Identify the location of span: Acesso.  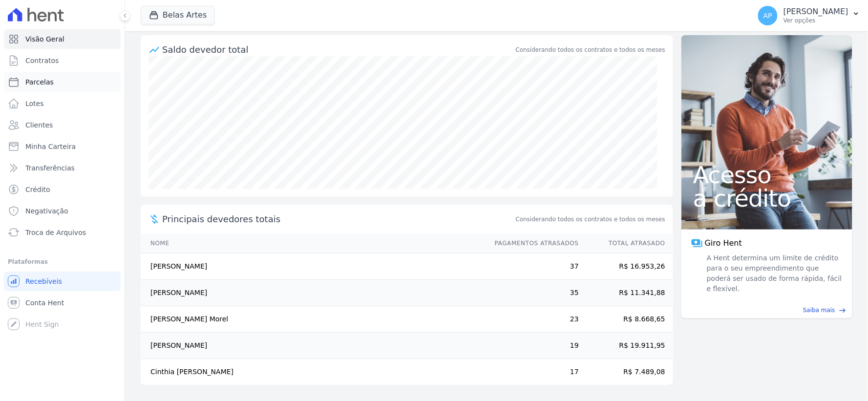
(766, 175).